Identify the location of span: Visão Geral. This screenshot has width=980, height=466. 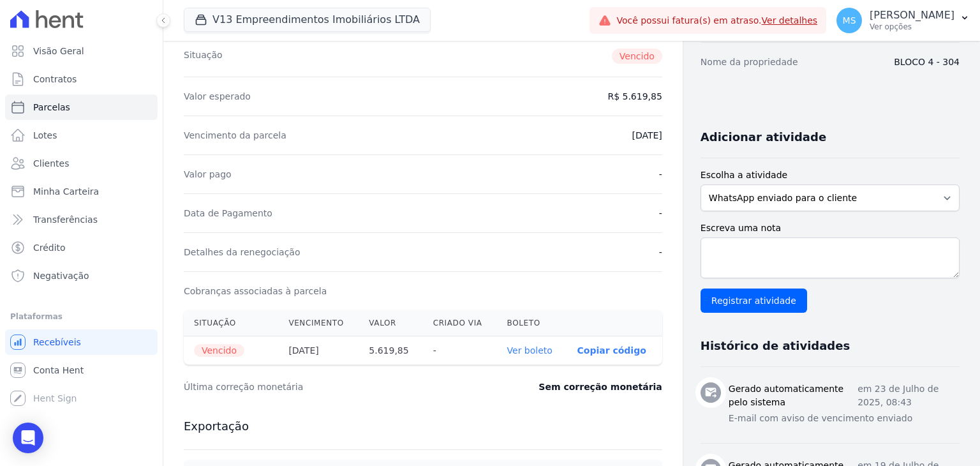
(59, 51).